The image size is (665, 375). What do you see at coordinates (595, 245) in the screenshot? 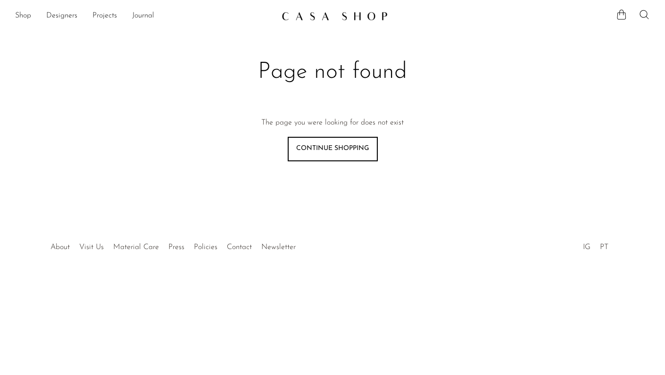
I see `ul: Social Medias` at bounding box center [595, 245].